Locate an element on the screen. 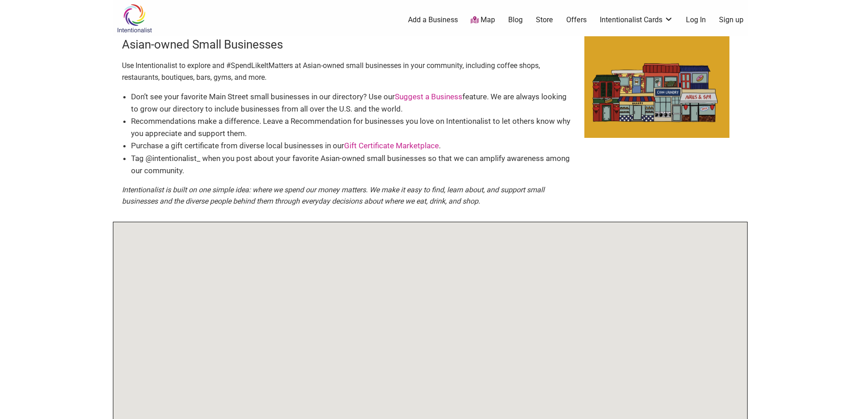  a: Blog is located at coordinates (515, 20).